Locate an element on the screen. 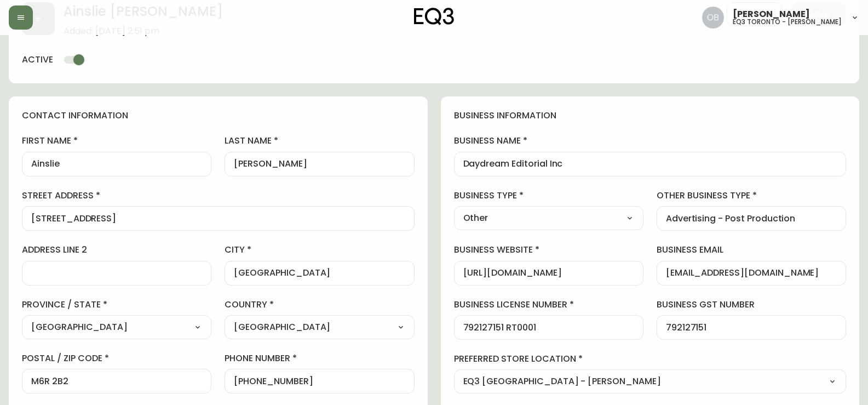  label: business license number is located at coordinates (549, 305).